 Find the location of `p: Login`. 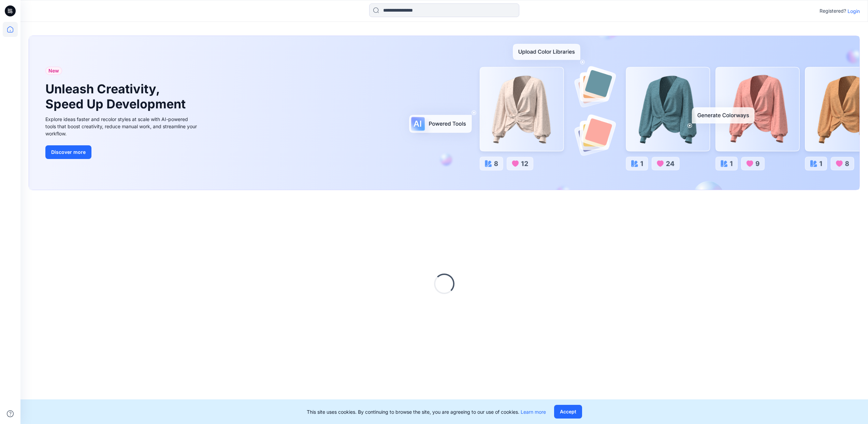

p: Login is located at coordinates (854, 11).